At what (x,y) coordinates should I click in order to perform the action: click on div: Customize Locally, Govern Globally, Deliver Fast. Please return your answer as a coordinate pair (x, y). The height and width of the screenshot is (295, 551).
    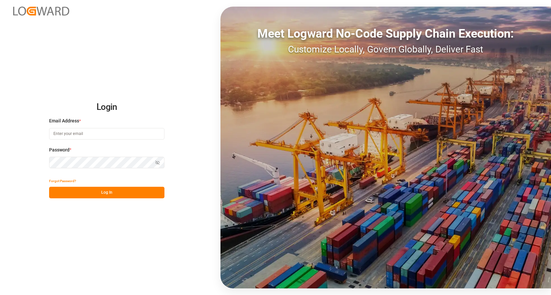
    Looking at the image, I should click on (386, 49).